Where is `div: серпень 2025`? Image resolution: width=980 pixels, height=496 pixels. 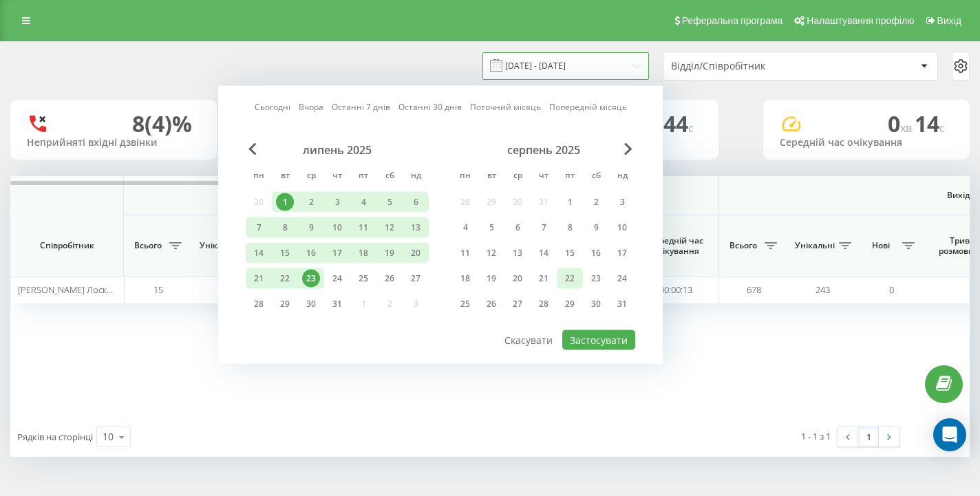 div: серпень 2025 is located at coordinates (544, 150).